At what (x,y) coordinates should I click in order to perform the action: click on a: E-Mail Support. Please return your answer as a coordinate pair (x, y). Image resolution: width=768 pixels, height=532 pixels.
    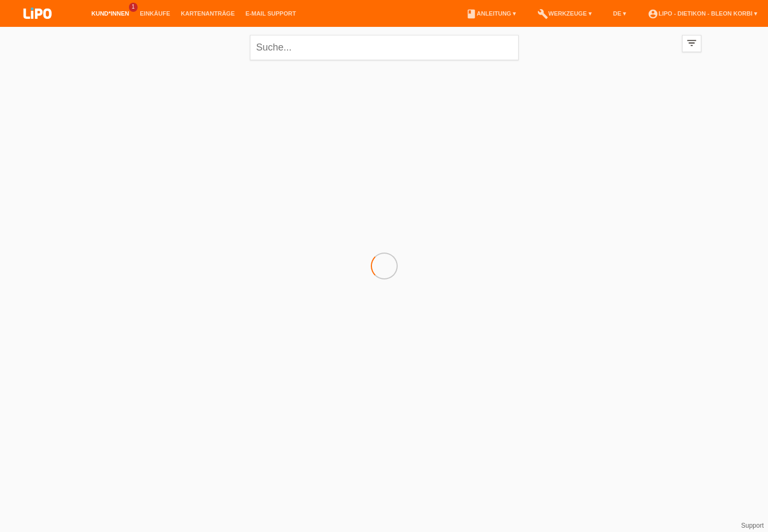
    Looking at the image, I should click on (271, 14).